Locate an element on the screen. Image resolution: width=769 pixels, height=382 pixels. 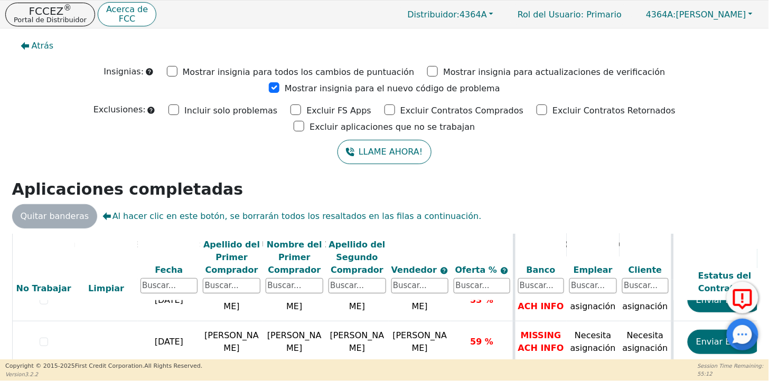
p: Exclusiones: is located at coordinates (119, 110).